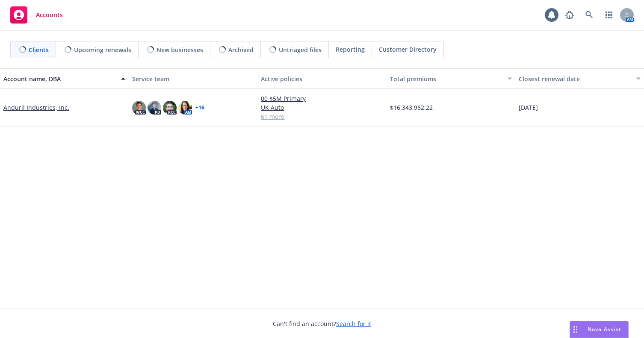 This screenshot has width=644, height=338. What do you see at coordinates (322, 79) in the screenshot?
I see `button: Active policies` at bounding box center [322, 79].